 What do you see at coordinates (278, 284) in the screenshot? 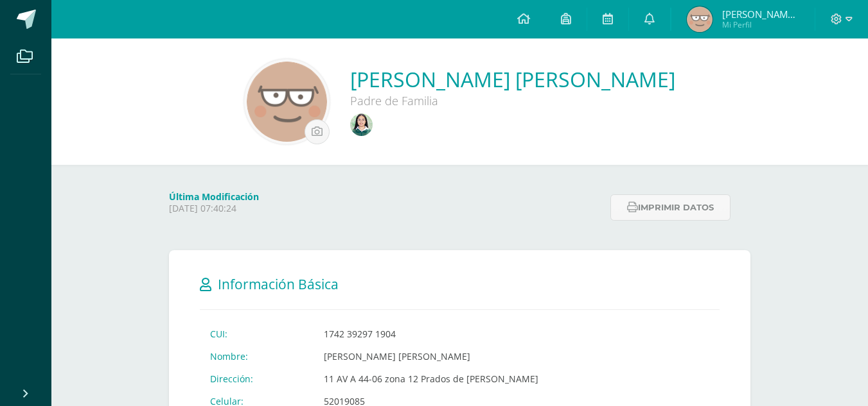
I see `span: Información Básica` at bounding box center [278, 284].